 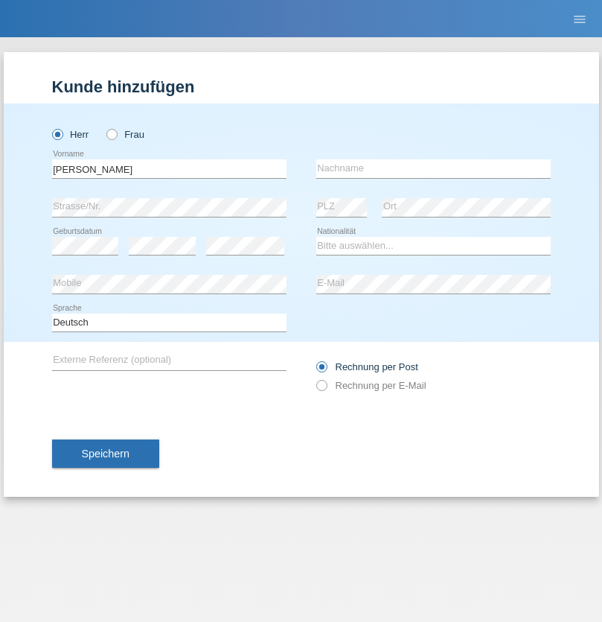 I want to click on span: Speichern, so click(x=106, y=453).